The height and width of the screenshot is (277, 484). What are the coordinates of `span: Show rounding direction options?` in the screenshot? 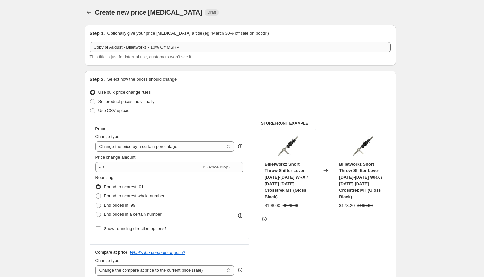 It's located at (135, 229).